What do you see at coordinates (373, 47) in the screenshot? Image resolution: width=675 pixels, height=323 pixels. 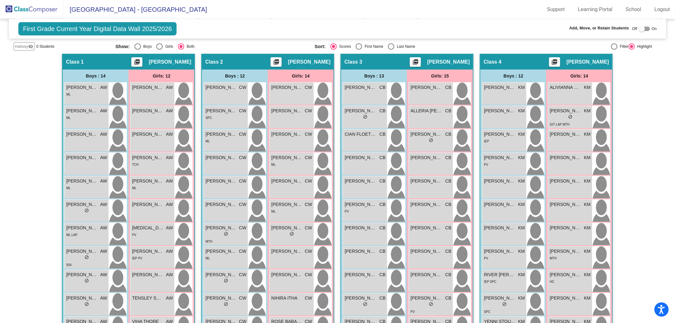 I see `div: First Name` at bounding box center [373, 47].